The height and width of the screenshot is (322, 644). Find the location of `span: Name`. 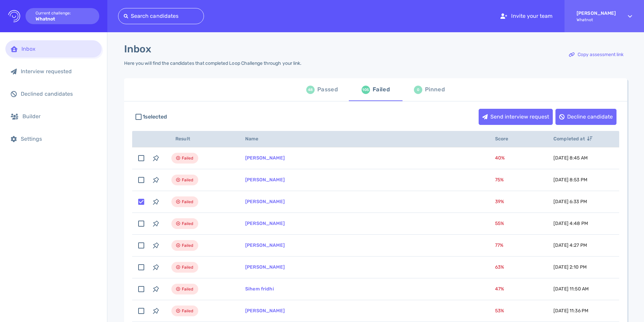

span: Name is located at coordinates (255, 139).